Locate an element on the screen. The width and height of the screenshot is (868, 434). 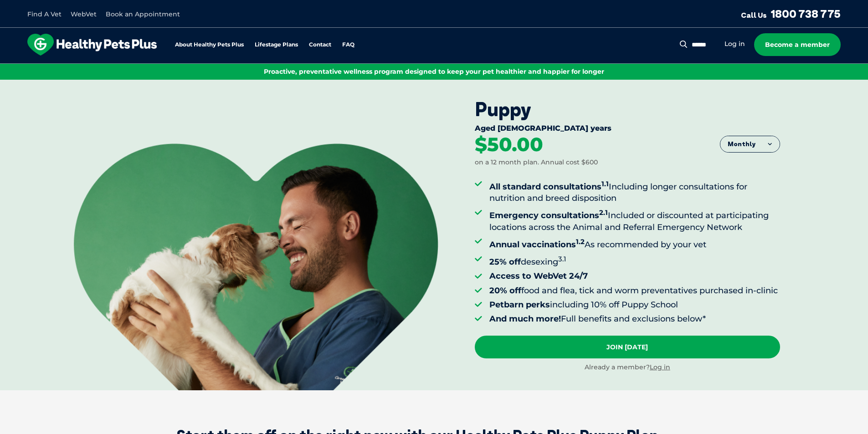
strong: All standard consultations is located at coordinates (549, 187).